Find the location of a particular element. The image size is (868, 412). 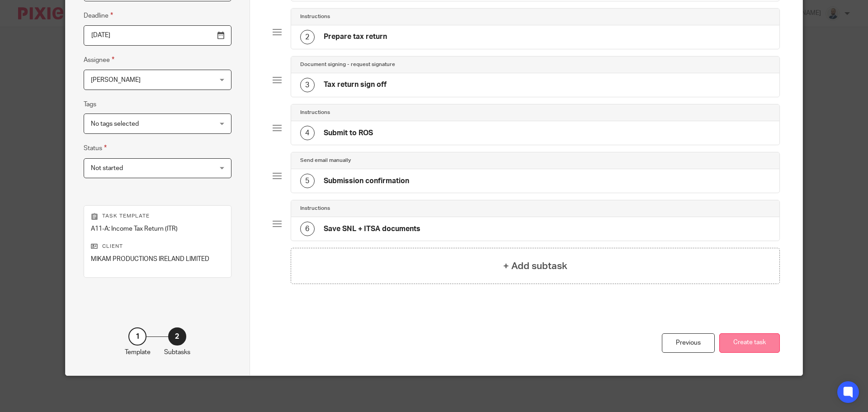

h4: Tax return sign off is located at coordinates (355, 84).